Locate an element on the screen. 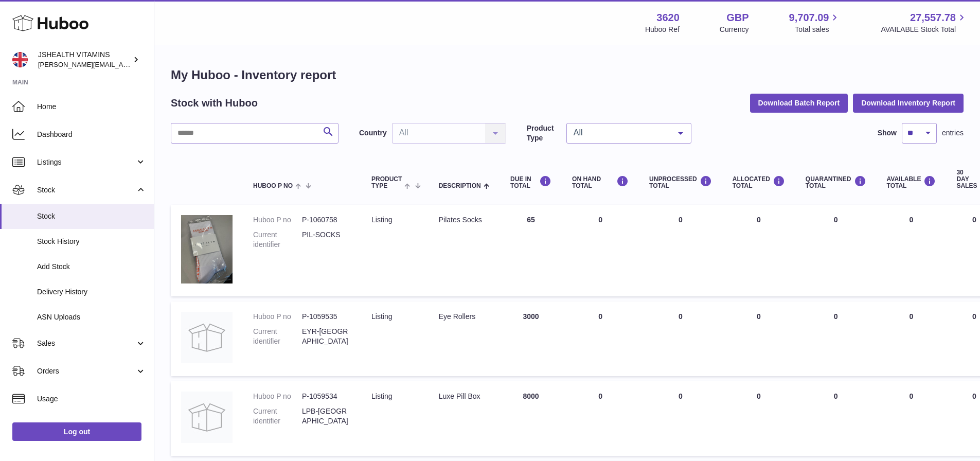 This screenshot has height=461, width=980. span: All is located at coordinates (621, 133).